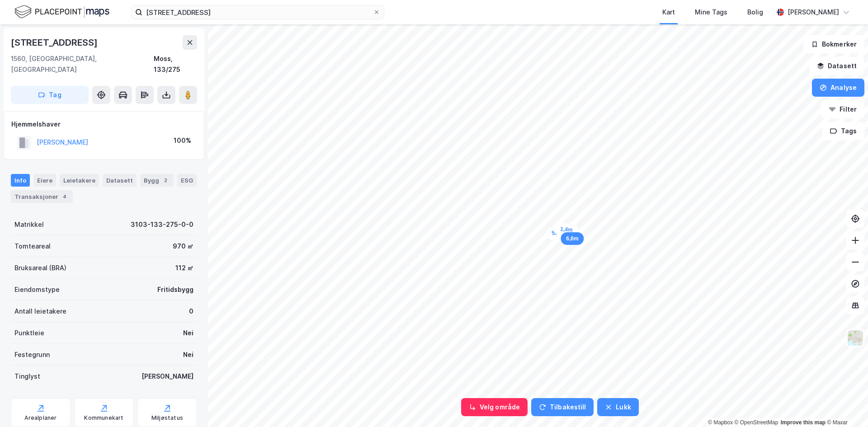  Describe the element at coordinates (838, 87) in the screenshot. I see `button: Analyse` at that location.